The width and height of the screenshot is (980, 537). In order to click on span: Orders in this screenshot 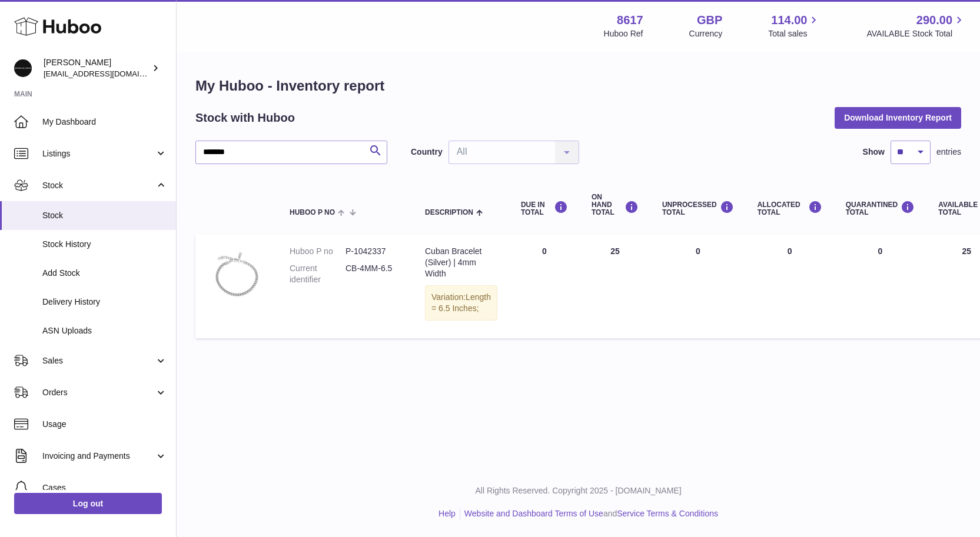, I will do `click(98, 392)`.